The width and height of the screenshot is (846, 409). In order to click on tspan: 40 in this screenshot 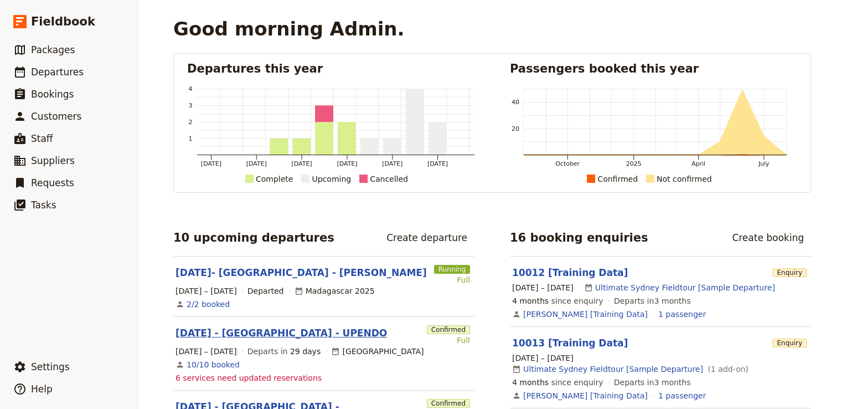, I will do `click(515, 102)`.